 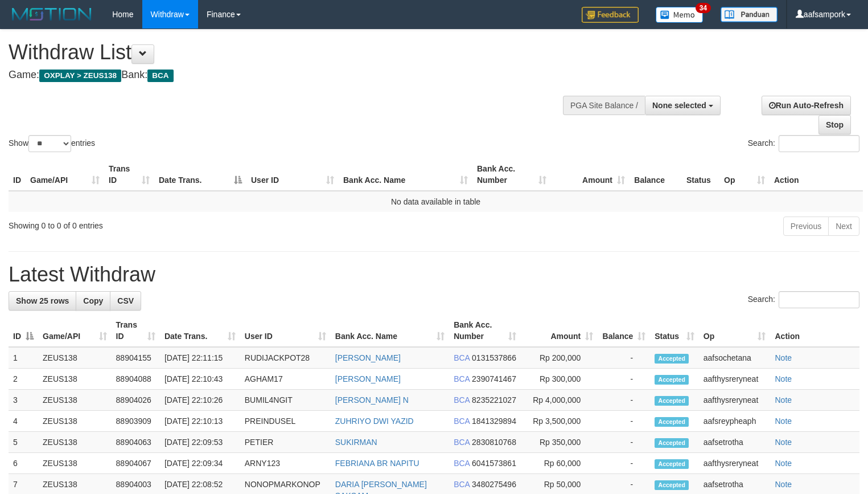 I want to click on td: 88904155, so click(x=135, y=358).